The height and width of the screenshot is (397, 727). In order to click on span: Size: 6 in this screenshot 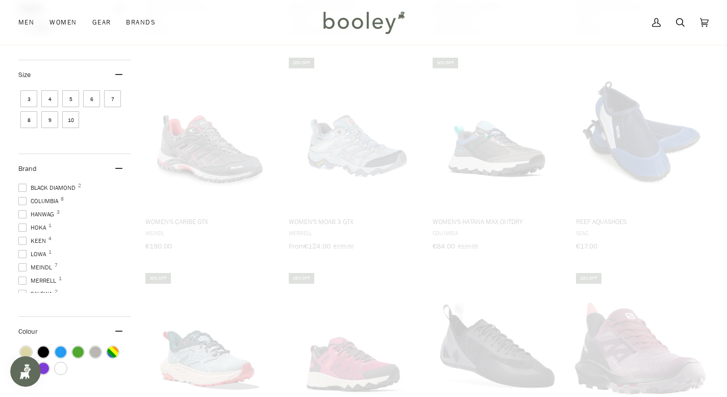, I will do `click(91, 98)`.